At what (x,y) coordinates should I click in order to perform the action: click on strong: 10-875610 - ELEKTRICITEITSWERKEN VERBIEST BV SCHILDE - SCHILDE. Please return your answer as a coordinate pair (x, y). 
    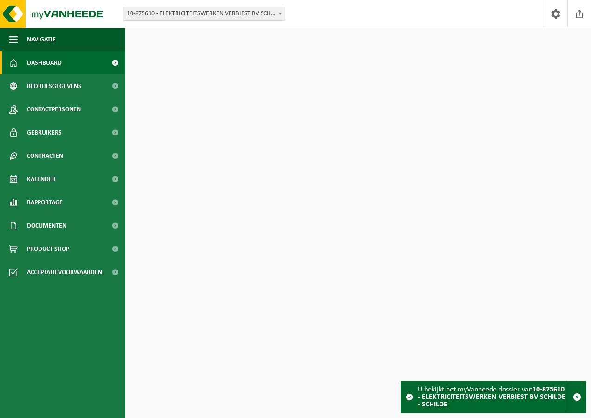
    Looking at the image, I should click on (492, 397).